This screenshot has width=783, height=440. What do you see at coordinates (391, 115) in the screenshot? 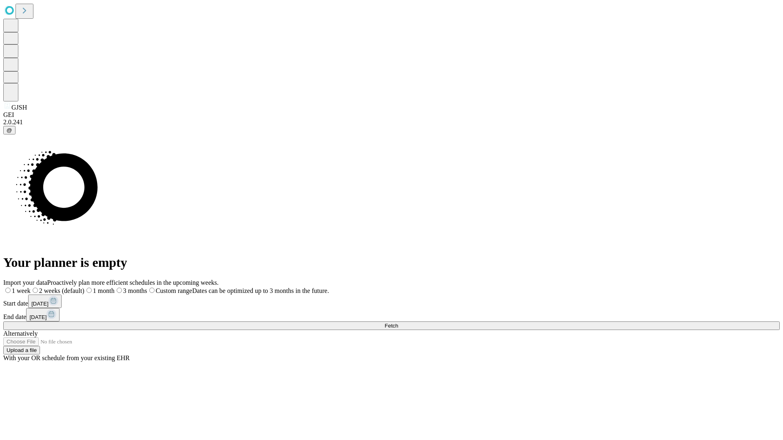
I see `div: GEI` at bounding box center [391, 115].